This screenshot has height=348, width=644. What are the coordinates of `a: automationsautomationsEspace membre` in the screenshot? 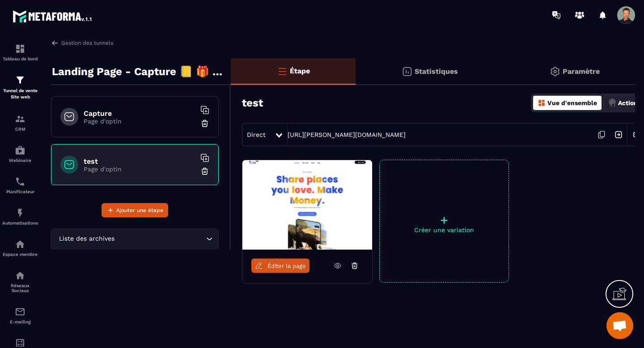 It's located at (20, 247).